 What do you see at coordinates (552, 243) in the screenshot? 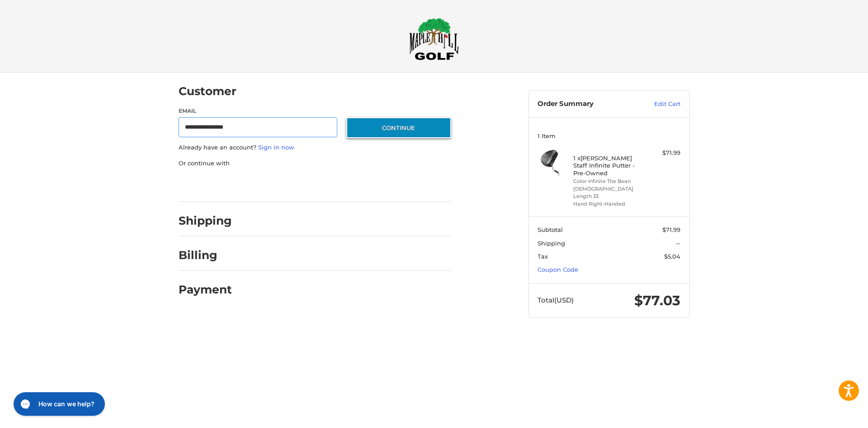
I see `span: Shipping` at bounding box center [552, 243].